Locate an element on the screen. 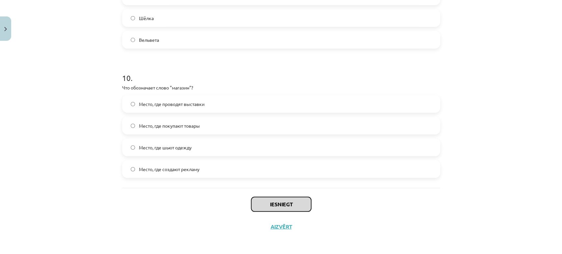 This screenshot has width=562, height=254. input: Место, где создают рекламу is located at coordinates (133, 169).